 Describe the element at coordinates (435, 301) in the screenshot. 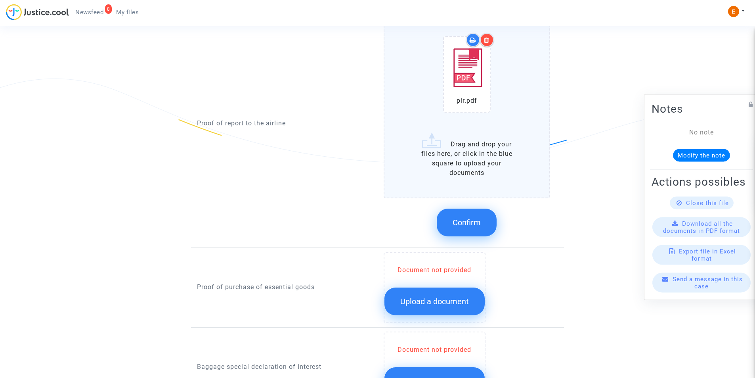

I see `span: Upload a document` at that location.